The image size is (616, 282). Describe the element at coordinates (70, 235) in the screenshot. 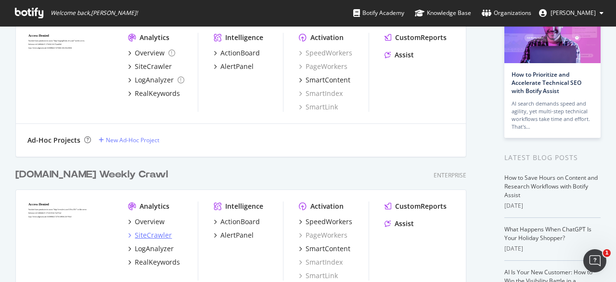

I see `img: Levi.com` at that location.